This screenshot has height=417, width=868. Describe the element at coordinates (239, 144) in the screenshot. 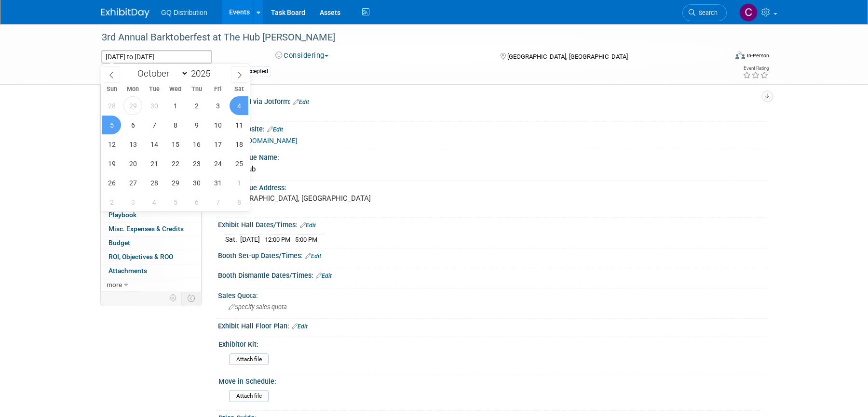

I see `span: October 18, 2025` at that location.